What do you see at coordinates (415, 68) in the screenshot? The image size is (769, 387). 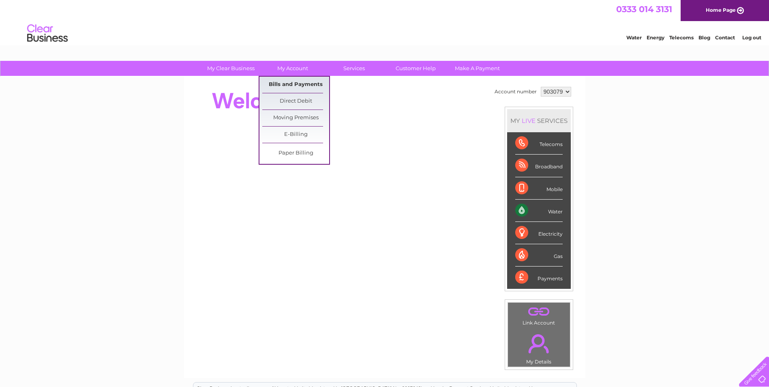 I see `a: Customer Help` at bounding box center [415, 68].